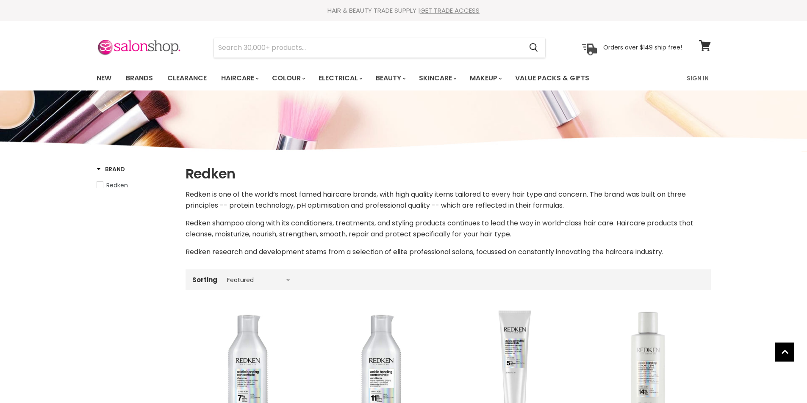 The width and height of the screenshot is (807, 403). Describe the element at coordinates (642, 47) in the screenshot. I see `p: Orders over $149 ship free!` at that location.